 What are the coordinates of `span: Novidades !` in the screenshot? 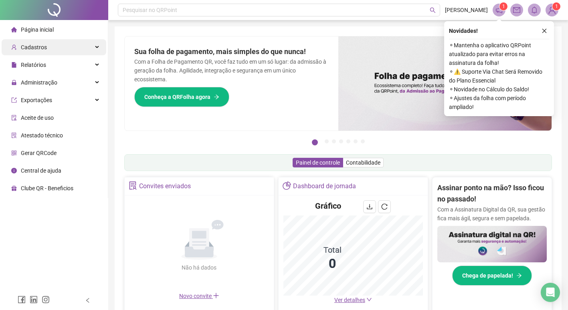 It's located at (464, 31).